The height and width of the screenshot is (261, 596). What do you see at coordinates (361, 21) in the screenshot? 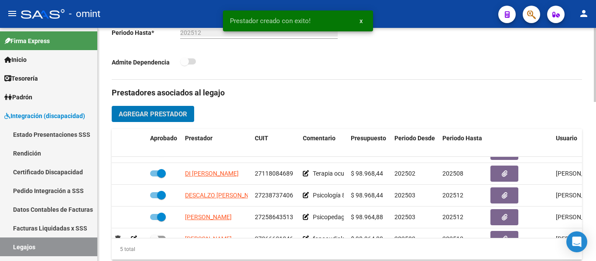
I see `button: x` at bounding box center [361, 21].